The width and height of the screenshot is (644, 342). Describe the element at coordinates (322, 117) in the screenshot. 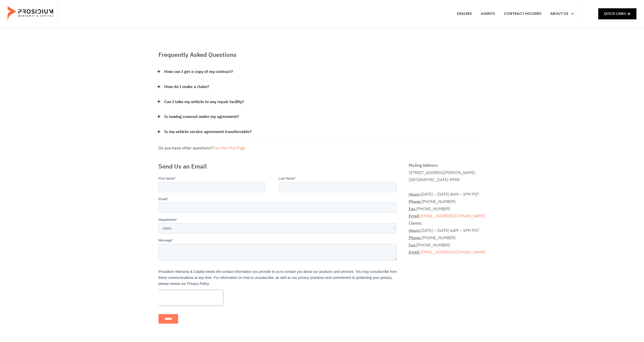

I see `div: Is towing covered under my agreement?` at that location.